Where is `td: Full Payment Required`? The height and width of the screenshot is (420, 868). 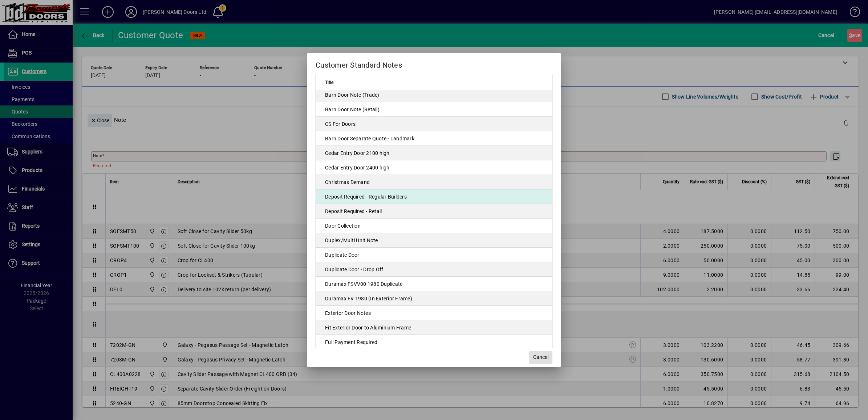
td: Full Payment Required is located at coordinates (434, 342).